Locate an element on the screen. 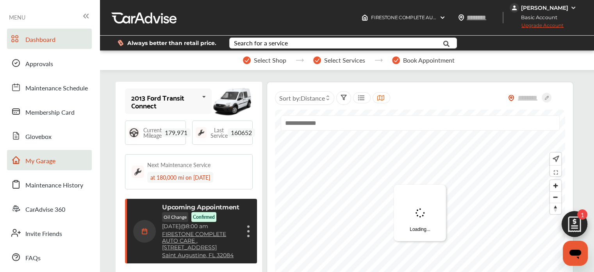  p: Upcoming Appointment is located at coordinates (201, 207).